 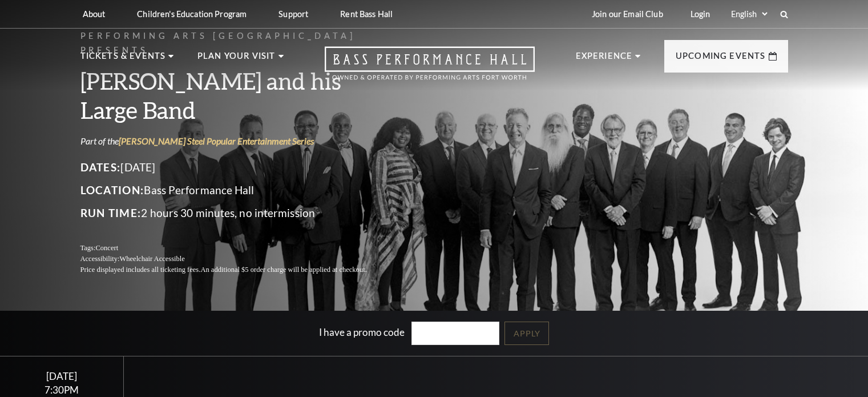 I want to click on select: Select:, so click(x=749, y=14).